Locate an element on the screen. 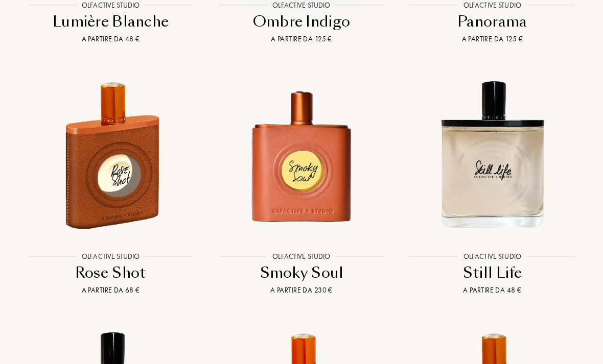 The image size is (603, 364). img: Rose Shot Olfactive Studio is located at coordinates (111, 154).